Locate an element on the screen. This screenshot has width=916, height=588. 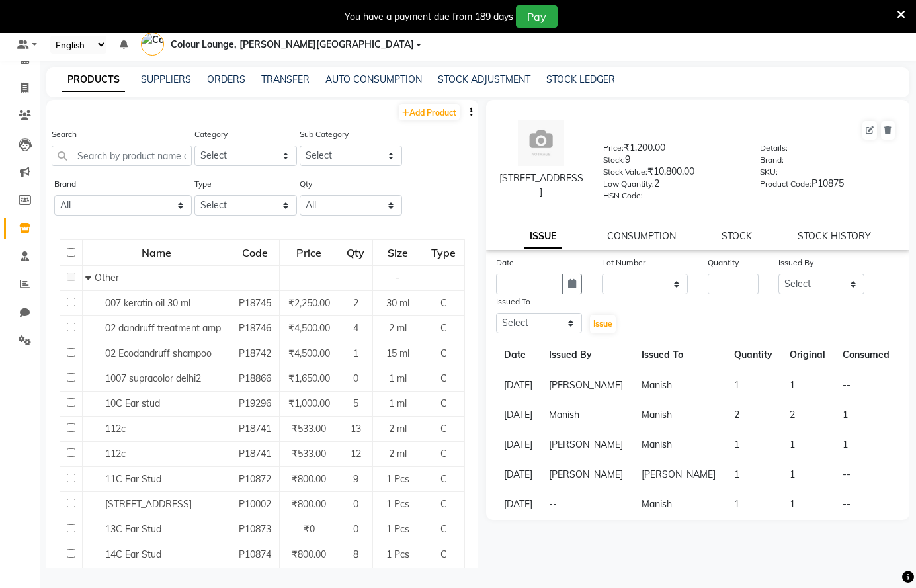
label: Details: is located at coordinates (774, 148).